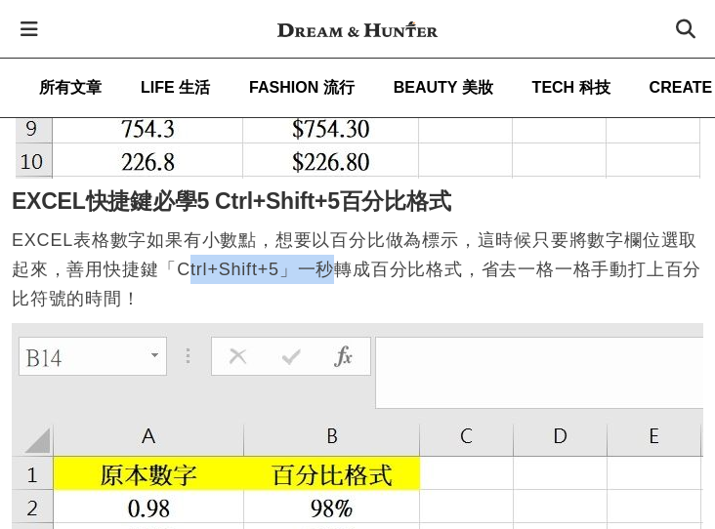  I want to click on span: 所有文章, so click(70, 87).